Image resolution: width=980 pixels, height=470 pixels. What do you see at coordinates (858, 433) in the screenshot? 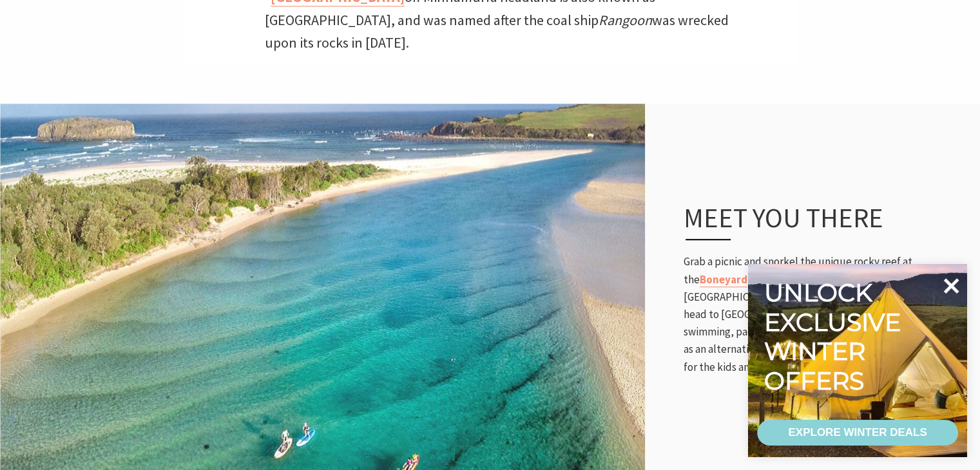
I see `a: EXPLORE WINTER DEALS` at bounding box center [858, 433].